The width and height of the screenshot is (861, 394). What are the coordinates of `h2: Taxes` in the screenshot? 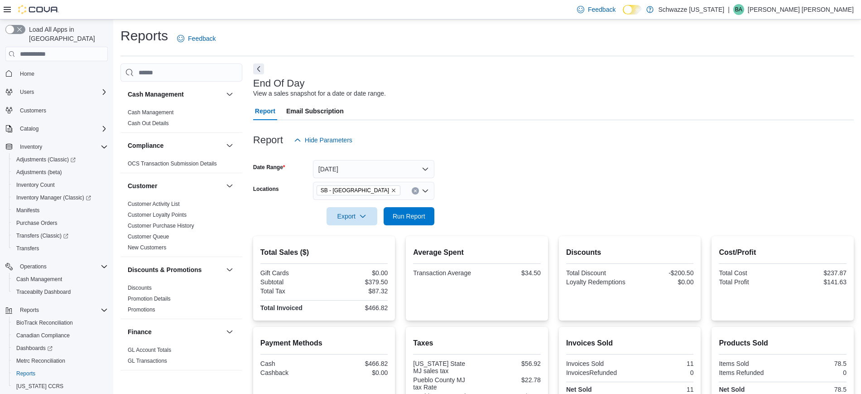 It's located at (477, 343).